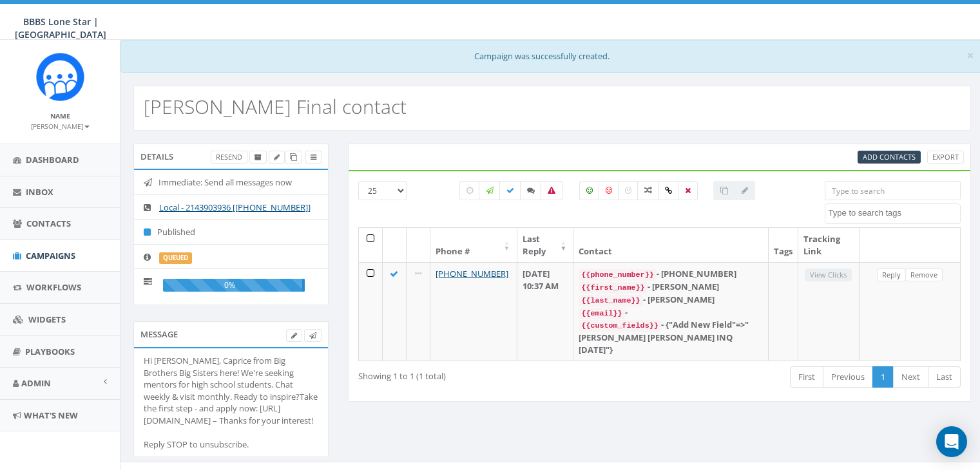  Describe the element at coordinates (628, 190) in the screenshot. I see `label: Neutral` at that location.